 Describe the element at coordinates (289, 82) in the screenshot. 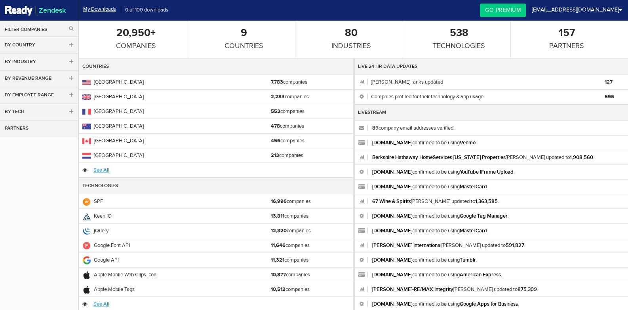

I see `a: 7,783companies` at that location.